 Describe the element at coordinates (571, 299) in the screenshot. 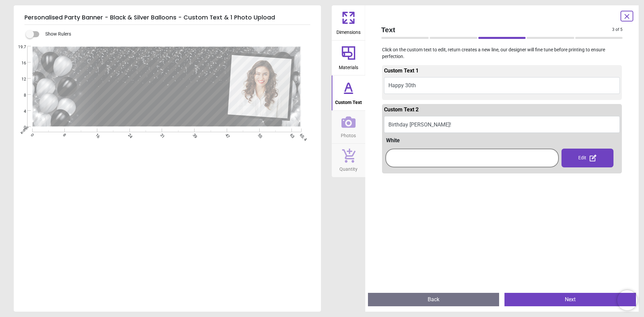

I see `button: Next` at that location.